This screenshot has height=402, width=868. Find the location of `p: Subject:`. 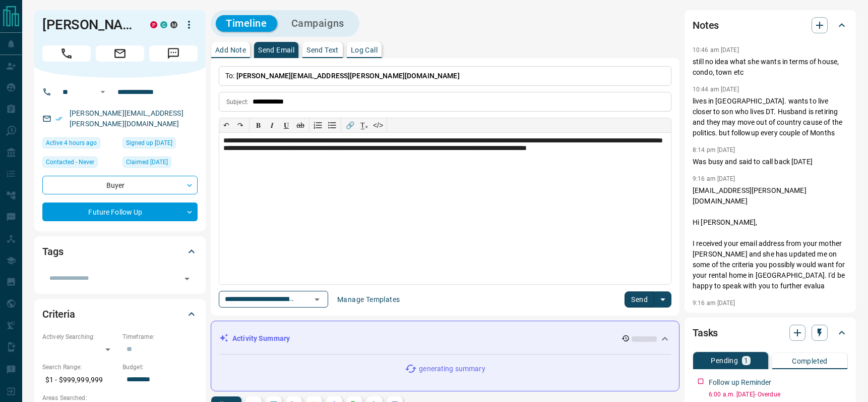

p: Subject: is located at coordinates (238, 102).